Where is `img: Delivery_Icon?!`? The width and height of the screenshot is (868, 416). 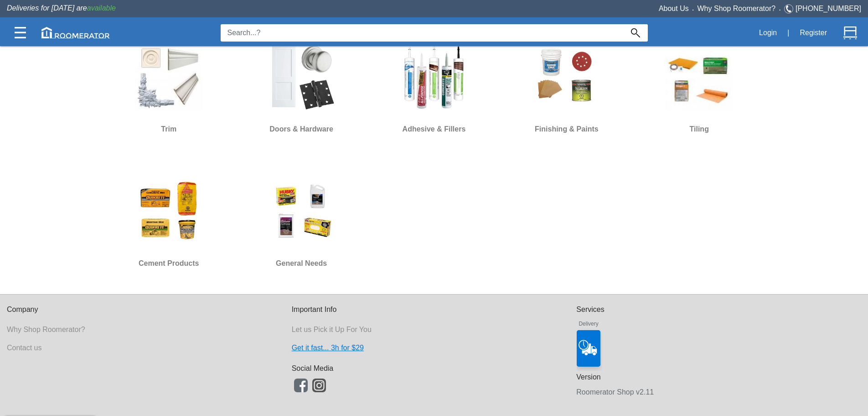 img: Delivery_Icon?! is located at coordinates (589, 348).